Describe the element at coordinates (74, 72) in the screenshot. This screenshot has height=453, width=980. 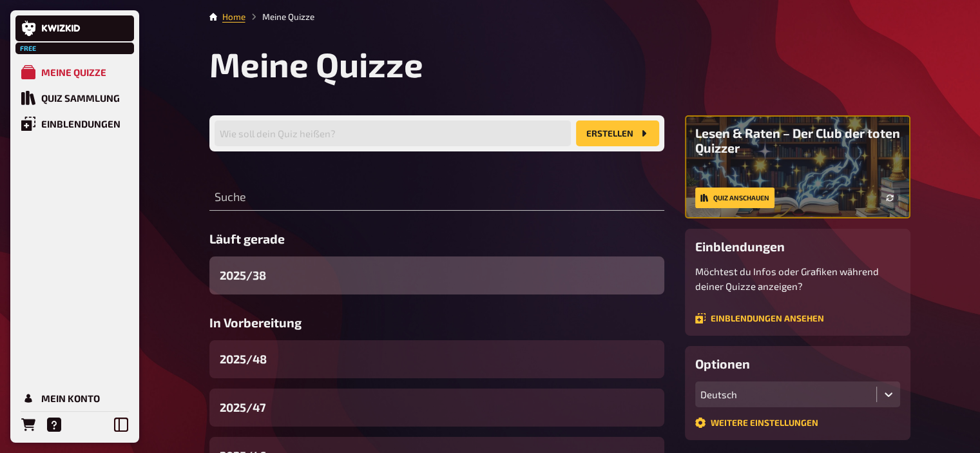
I see `a: Meine Quizze` at that location.